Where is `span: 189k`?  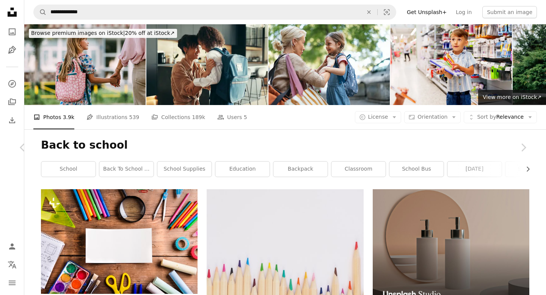 span: 189k is located at coordinates (198, 117).